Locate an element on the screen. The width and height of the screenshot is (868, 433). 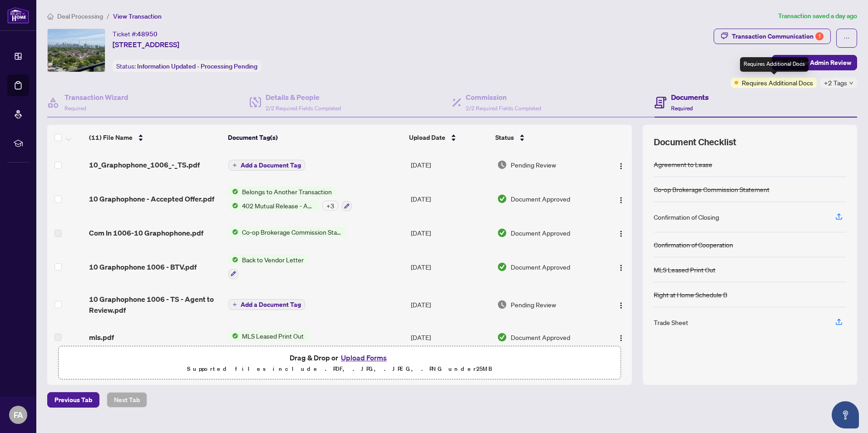
span: Drag & Drop orUpload FormsSupported files include .PDF, .JPG, .JPEG, .PNG under25MB is located at coordinates (339, 363).